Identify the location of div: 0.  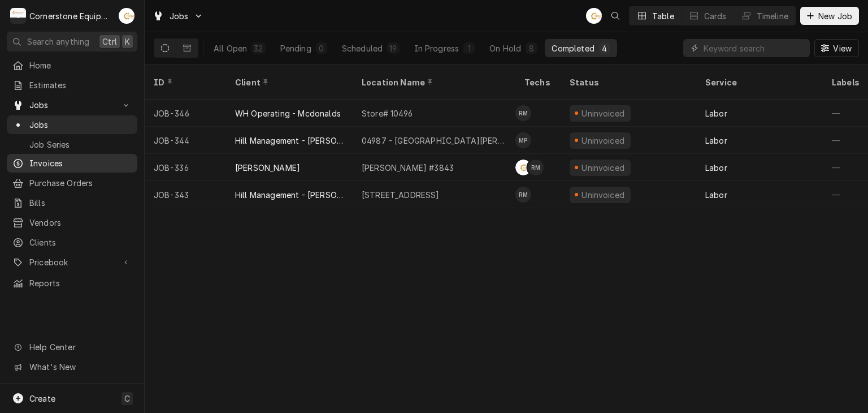
(321, 48).